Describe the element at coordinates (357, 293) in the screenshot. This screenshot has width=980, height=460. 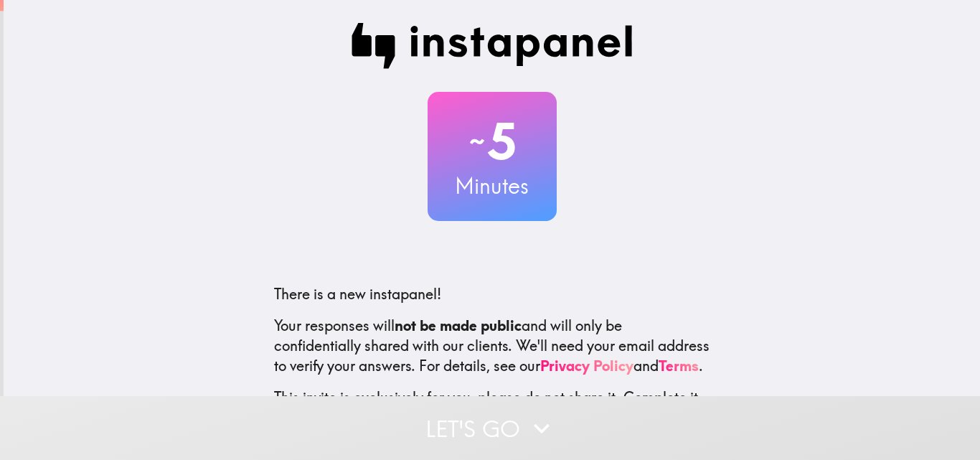
I see `span: There is a new instapanel!` at that location.